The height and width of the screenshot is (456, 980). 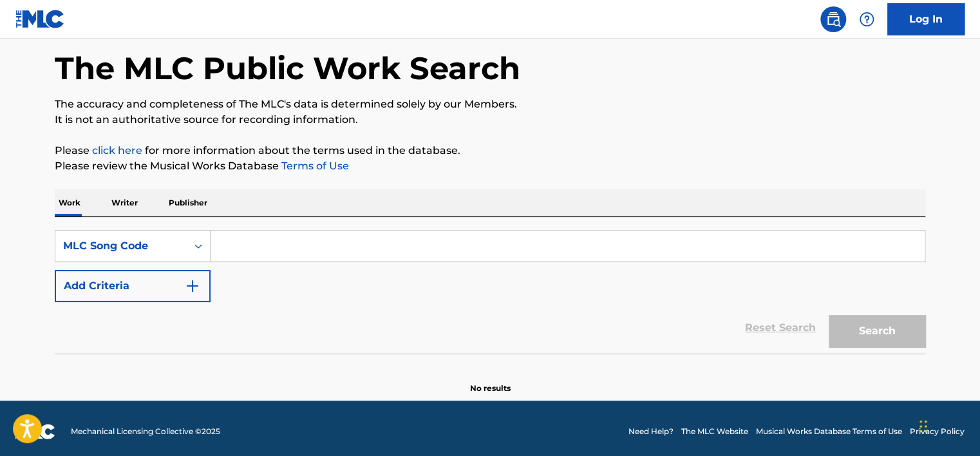 I want to click on div: চ্যাট উইজেট, so click(x=947, y=425).